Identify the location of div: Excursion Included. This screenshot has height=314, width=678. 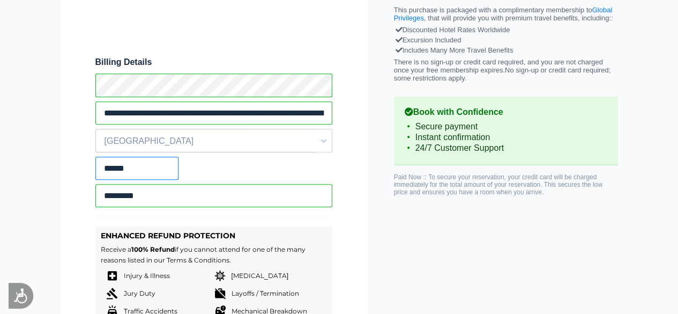
(506, 40).